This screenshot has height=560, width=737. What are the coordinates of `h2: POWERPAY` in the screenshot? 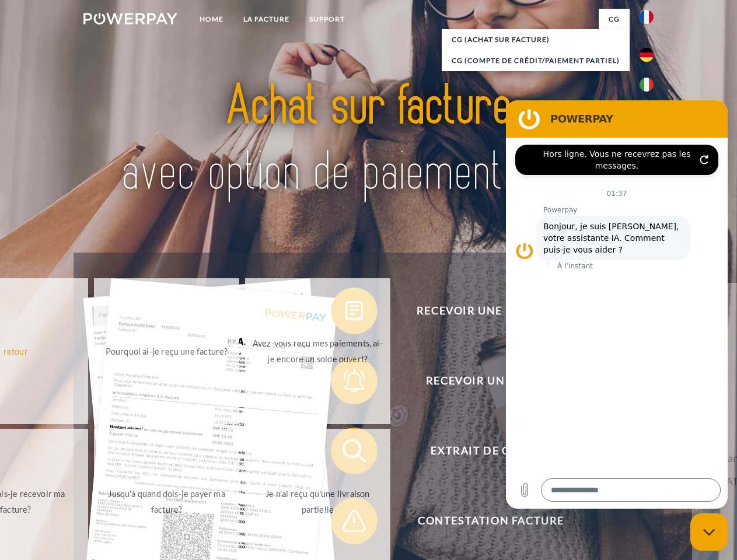 It's located at (127, 19).